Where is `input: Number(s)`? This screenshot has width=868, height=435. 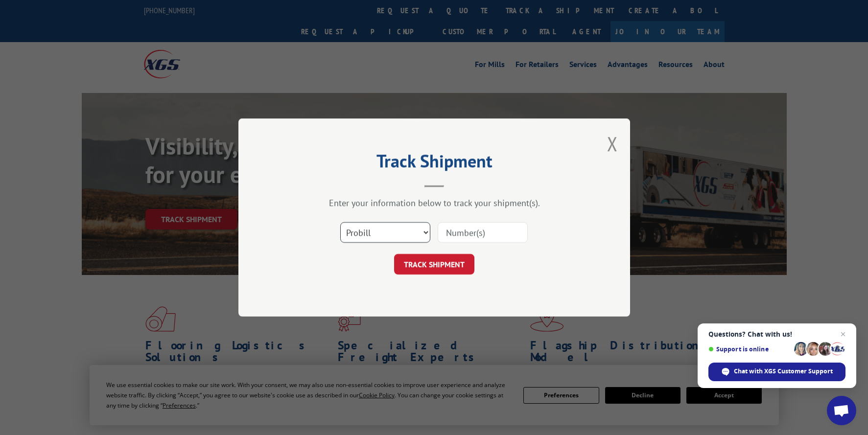 input: Number(s) is located at coordinates (483, 233).